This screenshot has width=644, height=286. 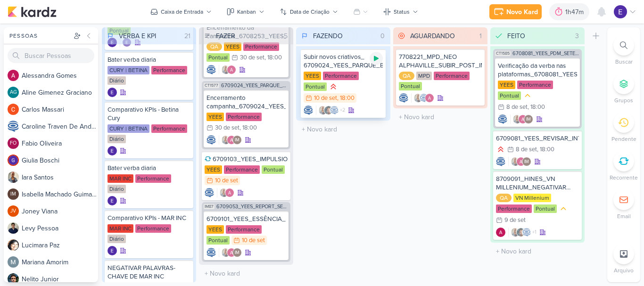 I want to click on p: Pendente, so click(x=624, y=139).